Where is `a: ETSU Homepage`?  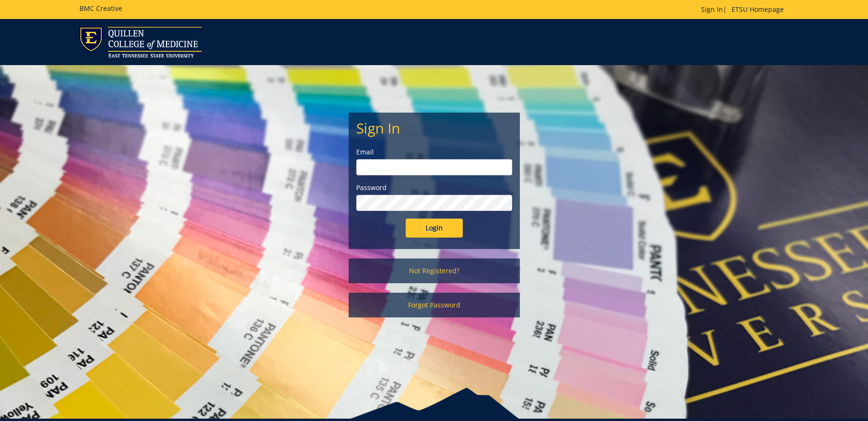 a: ETSU Homepage is located at coordinates (758, 9).